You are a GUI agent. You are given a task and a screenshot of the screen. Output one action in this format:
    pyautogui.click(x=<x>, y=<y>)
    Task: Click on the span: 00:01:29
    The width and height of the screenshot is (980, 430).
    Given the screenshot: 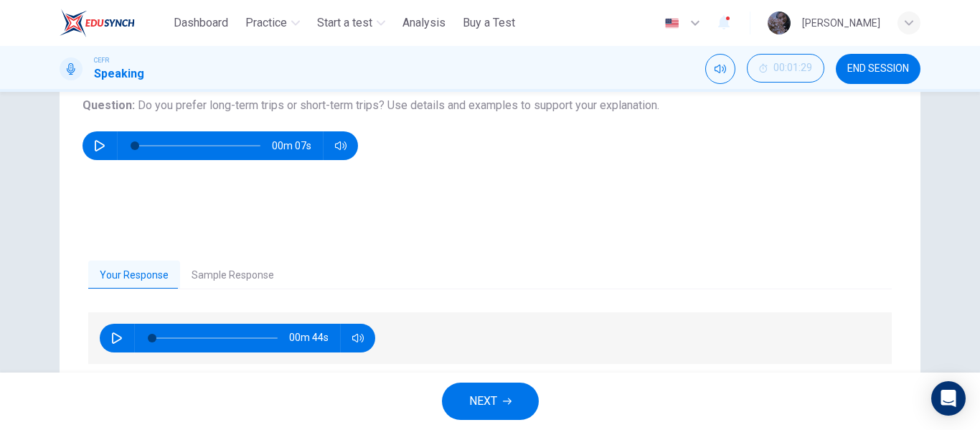 What is the action you would take?
    pyautogui.click(x=793, y=68)
    